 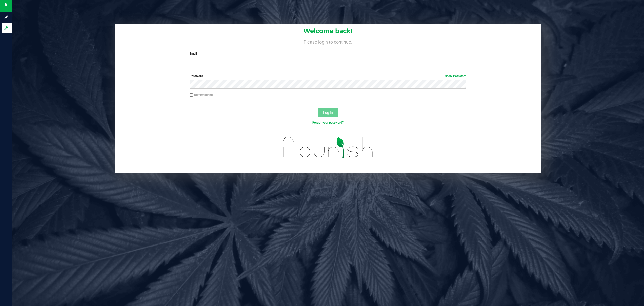 What do you see at coordinates (6, 28) in the screenshot?
I see `inline-svg: Log in` at bounding box center [6, 28].